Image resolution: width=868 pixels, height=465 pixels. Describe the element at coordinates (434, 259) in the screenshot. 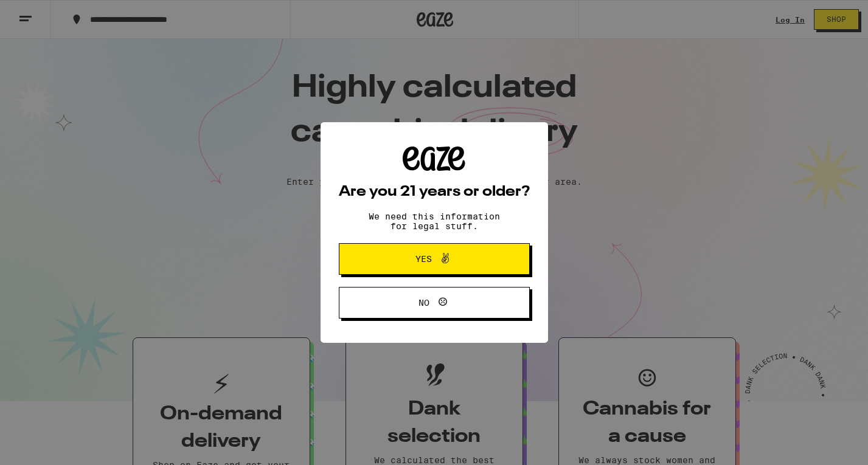

I see `button: Yes` at that location.